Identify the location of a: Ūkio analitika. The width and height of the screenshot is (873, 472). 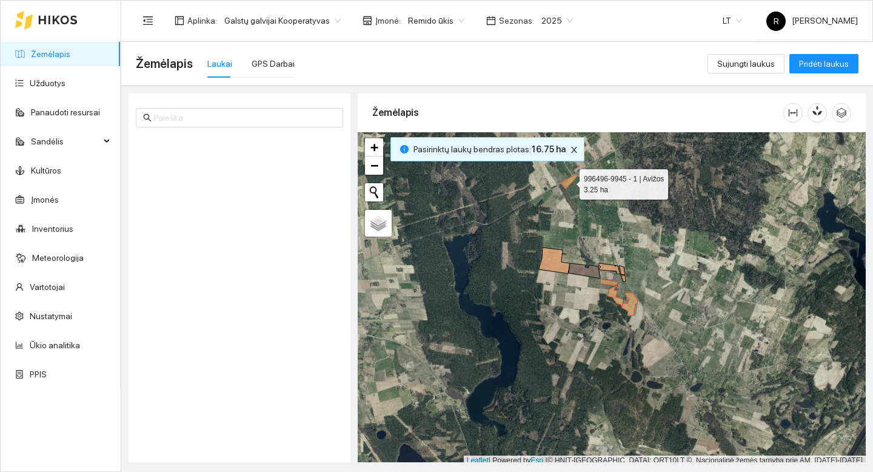
(55, 345).